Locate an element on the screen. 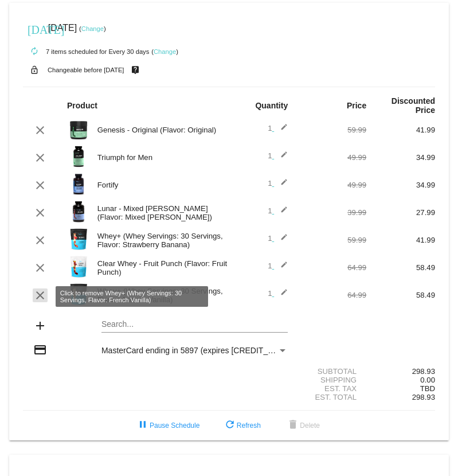  mat-icon: refresh is located at coordinates (229, 425).